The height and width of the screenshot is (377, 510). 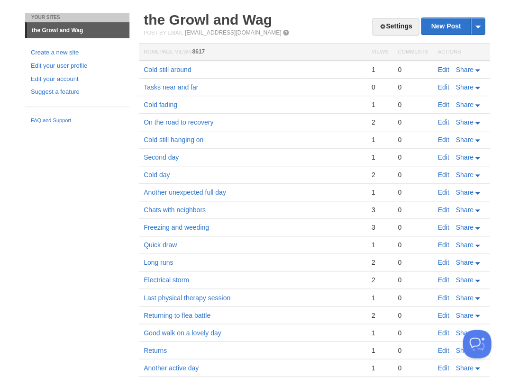 What do you see at coordinates (187, 298) in the screenshot?
I see `a: Last physical therapy session` at bounding box center [187, 298].